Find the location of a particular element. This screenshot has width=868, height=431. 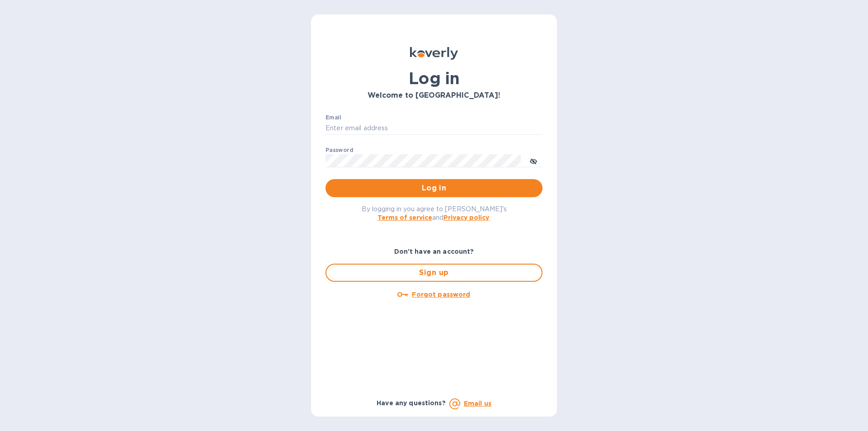

b: Privacy policy is located at coordinates (466, 217).